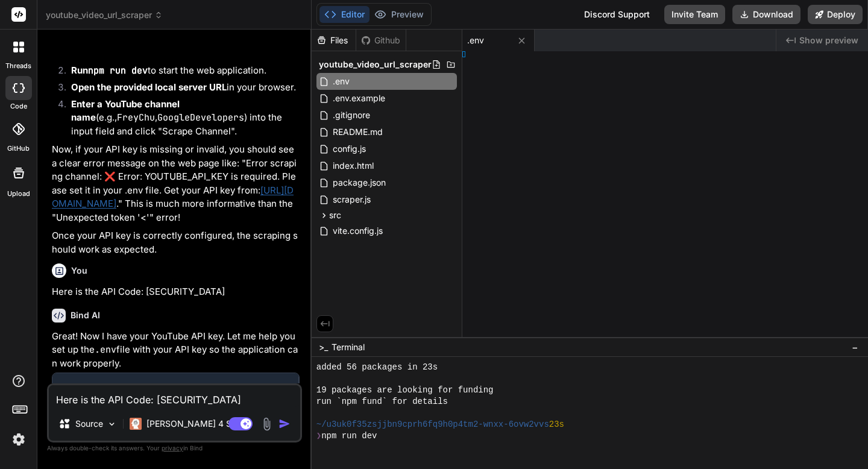 The image size is (868, 469). What do you see at coordinates (357, 231) in the screenshot?
I see `span: vite.config.js` at bounding box center [357, 231].